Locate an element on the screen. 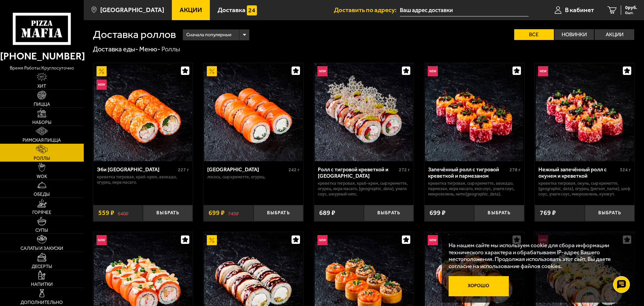 The width and height of the screenshot is (644, 306). span: Хит is located at coordinates (42, 87).